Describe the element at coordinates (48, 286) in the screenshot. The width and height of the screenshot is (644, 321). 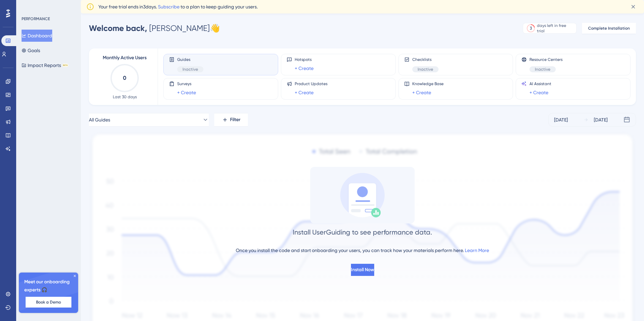
I see `span: Meet our onboarding experts 🎧` at that location.